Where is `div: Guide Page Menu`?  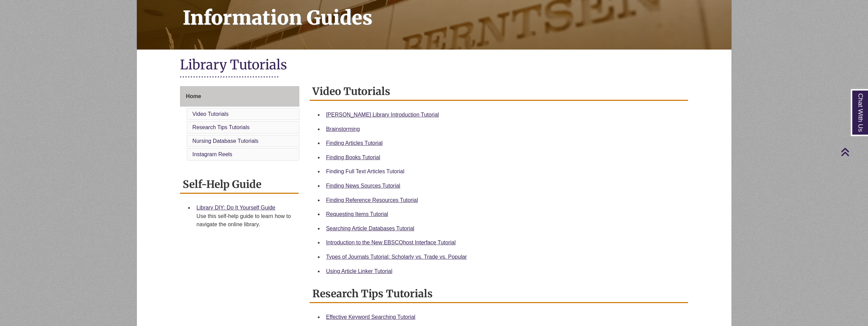
div: Guide Page Menu is located at coordinates (240, 124).